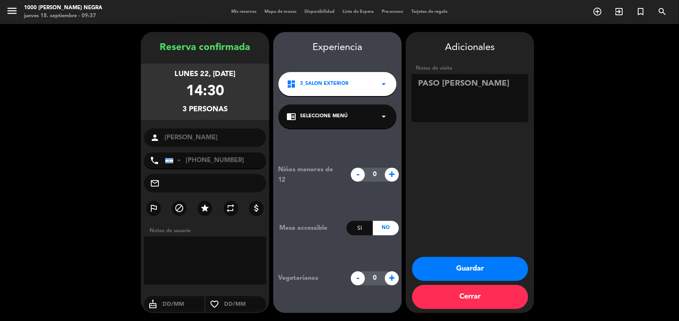 This screenshot has height=321, width=679. What do you see at coordinates (205, 109) in the screenshot?
I see `div: 3 personas` at bounding box center [205, 109].